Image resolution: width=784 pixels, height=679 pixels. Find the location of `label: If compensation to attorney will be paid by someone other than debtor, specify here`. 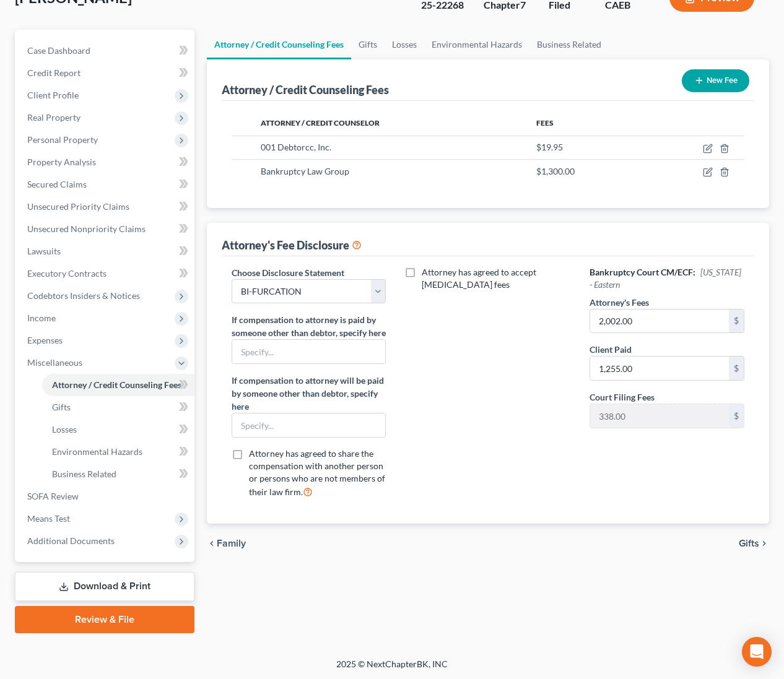

label: If compensation to attorney will be paid by someone other than debtor, specify here is located at coordinates (308, 393).